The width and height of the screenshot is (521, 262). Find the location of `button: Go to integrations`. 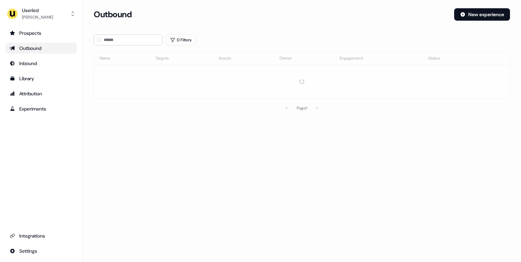

button: Go to integrations is located at coordinates (41, 251).